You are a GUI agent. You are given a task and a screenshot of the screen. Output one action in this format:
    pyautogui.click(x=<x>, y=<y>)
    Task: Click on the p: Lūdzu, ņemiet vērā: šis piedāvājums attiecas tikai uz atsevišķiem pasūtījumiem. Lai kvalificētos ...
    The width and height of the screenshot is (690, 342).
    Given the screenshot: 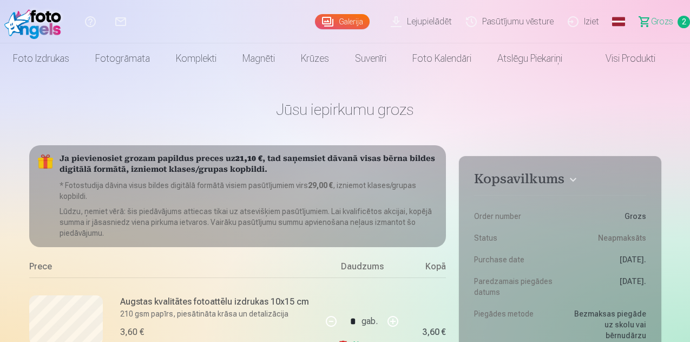 What is the action you would take?
    pyautogui.click(x=249, y=222)
    